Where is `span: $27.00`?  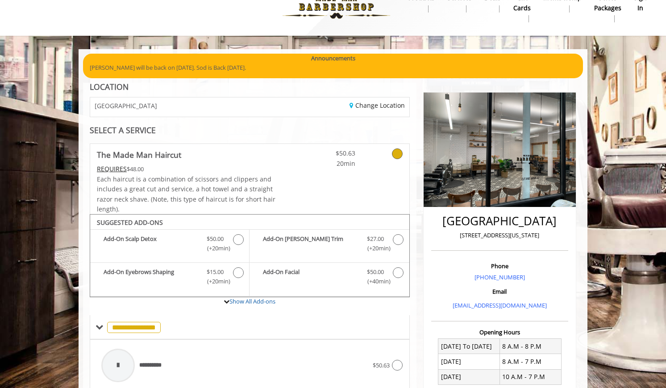 span: $27.00 is located at coordinates (376, 238).